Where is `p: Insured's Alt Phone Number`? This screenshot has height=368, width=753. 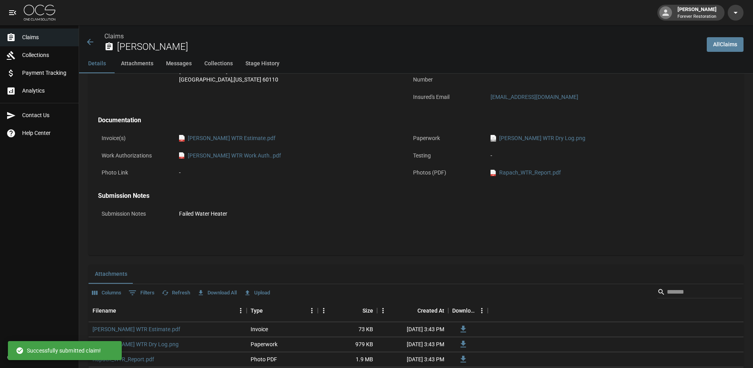 p: Insured's Alt Phone Number is located at coordinates (445, 76).